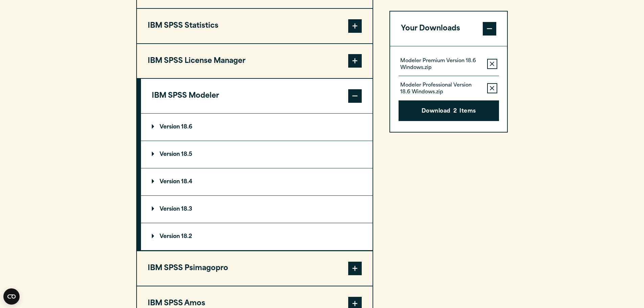  Describe the element at coordinates (172, 154) in the screenshot. I see `p: Version 18.5` at that location.